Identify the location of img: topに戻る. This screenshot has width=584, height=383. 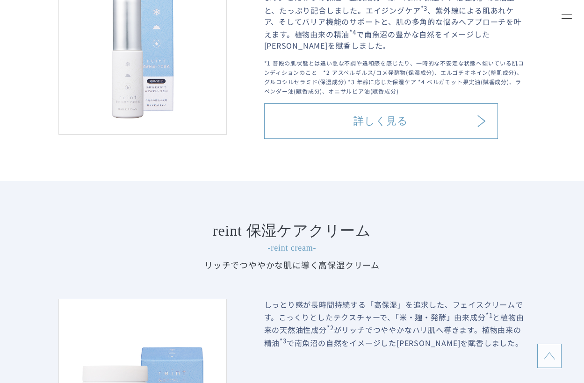
(549, 356).